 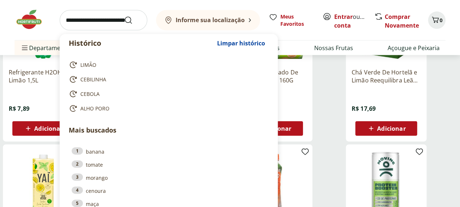 I want to click on a: Entrar, so click(x=343, y=17).